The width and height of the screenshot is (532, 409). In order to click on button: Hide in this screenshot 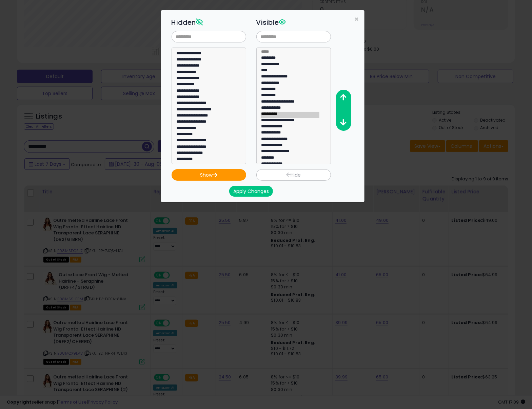, I will do `click(294, 174)`.